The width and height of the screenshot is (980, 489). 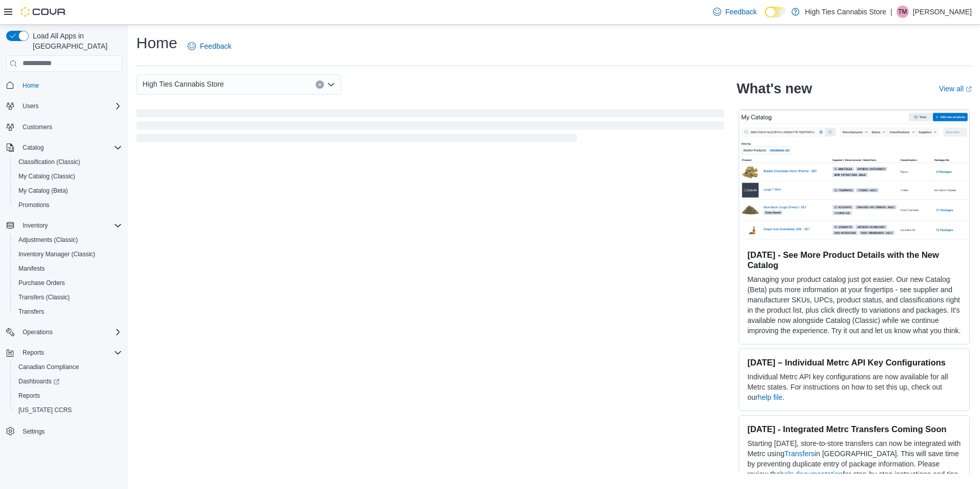 I want to click on input: Dark Mode, so click(x=776, y=12).